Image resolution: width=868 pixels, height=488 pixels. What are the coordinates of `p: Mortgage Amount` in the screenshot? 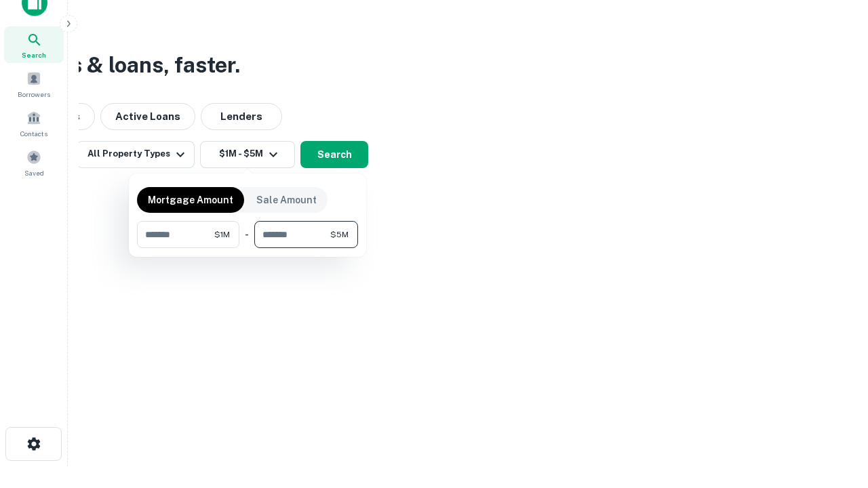 It's located at (191, 200).